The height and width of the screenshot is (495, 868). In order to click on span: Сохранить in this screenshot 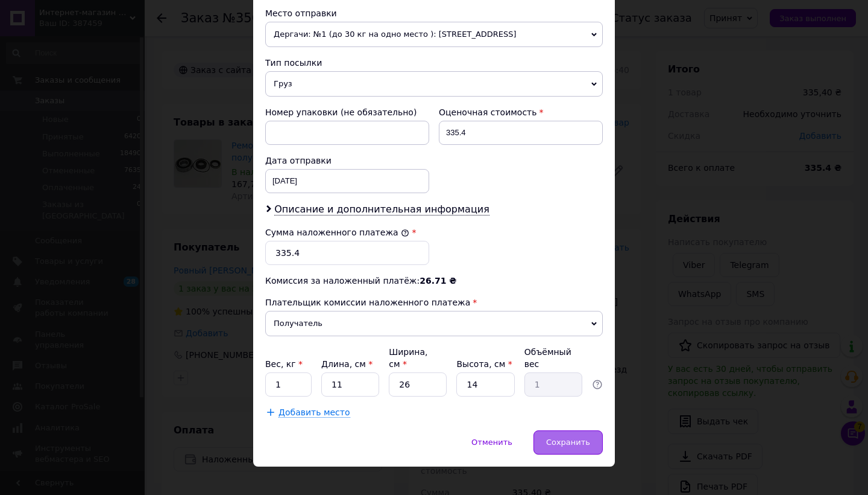, I will do `click(567, 442)`.